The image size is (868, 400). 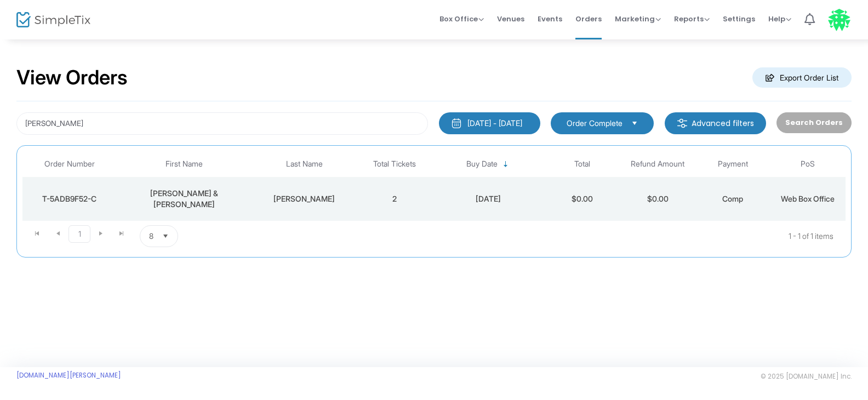 I want to click on kendo-pager-info: 1 - 1 of 1 items, so click(x=560, y=236).